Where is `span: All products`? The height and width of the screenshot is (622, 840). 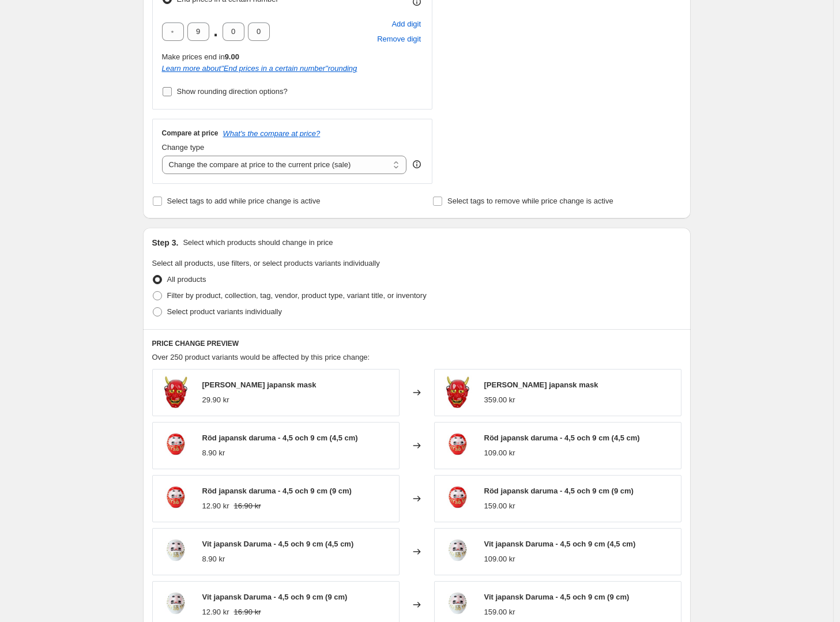 span: All products is located at coordinates (187, 279).